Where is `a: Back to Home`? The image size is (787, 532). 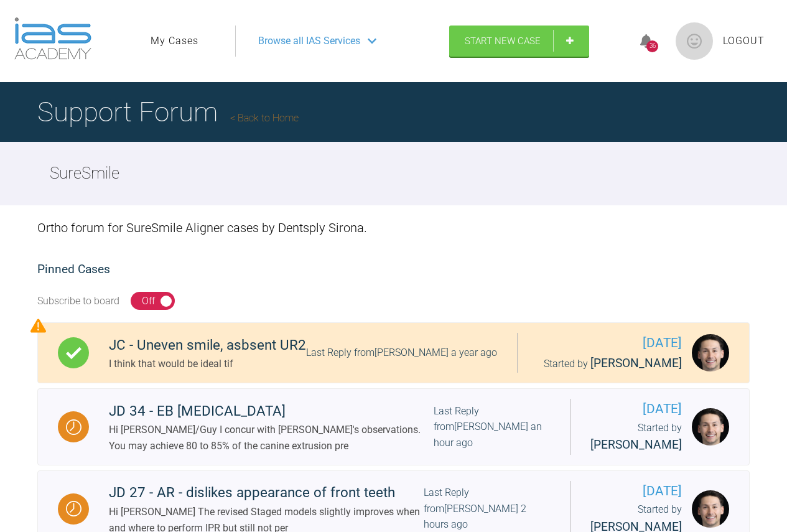
a: Back to Home is located at coordinates (265, 118).